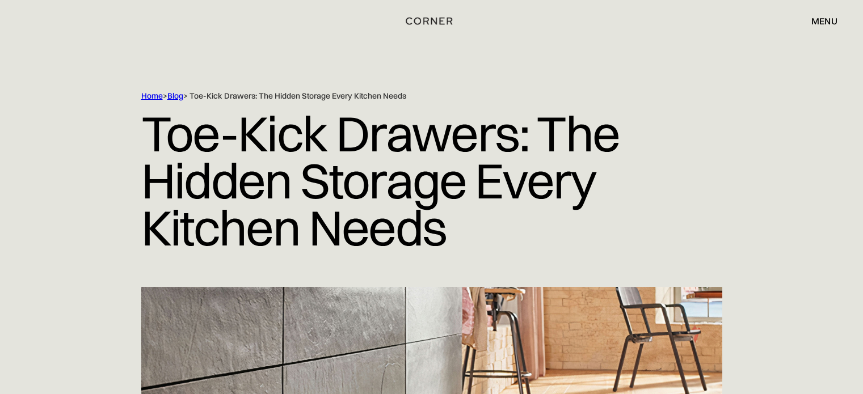 Image resolution: width=863 pixels, height=394 pixels. What do you see at coordinates (175, 96) in the screenshot?
I see `a: Blog` at bounding box center [175, 96].